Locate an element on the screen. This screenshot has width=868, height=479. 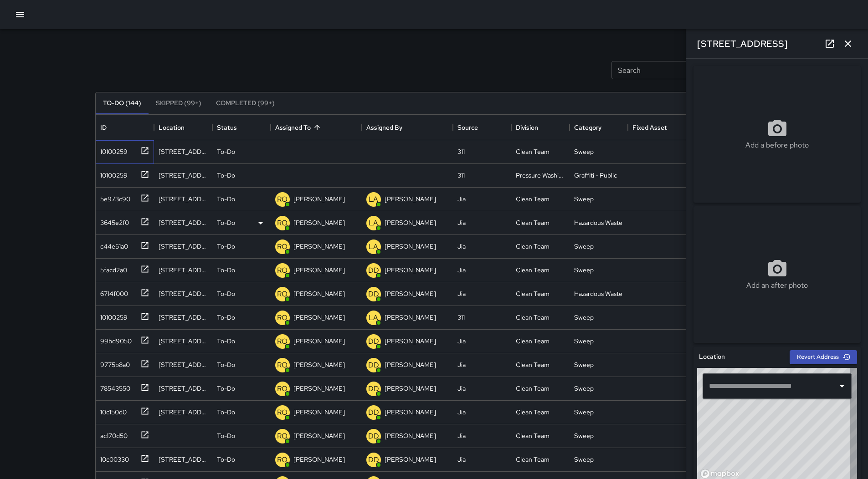
div: Hazardous Waste is located at coordinates (598, 222).